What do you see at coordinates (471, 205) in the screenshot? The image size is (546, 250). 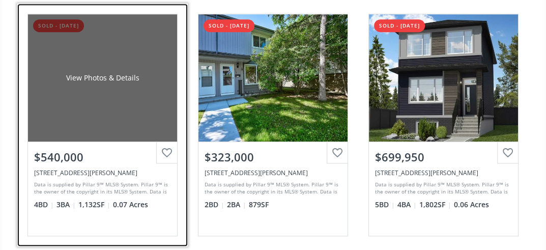 I see `span: 0.06 Acres` at bounding box center [471, 205].